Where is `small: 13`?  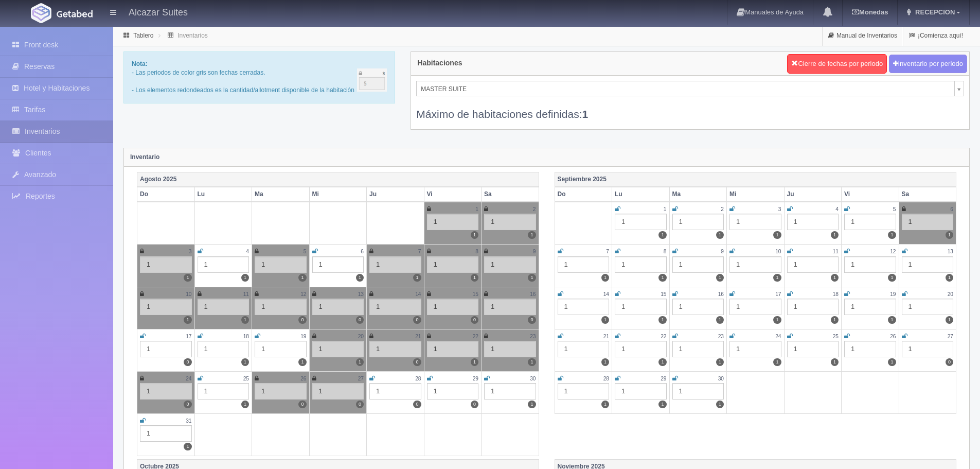
small: 13 is located at coordinates (950, 251).